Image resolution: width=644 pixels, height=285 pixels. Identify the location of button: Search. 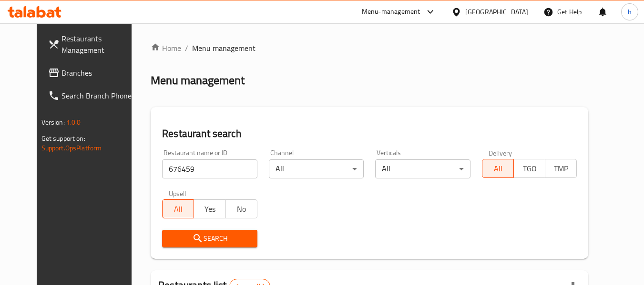
(210, 239).